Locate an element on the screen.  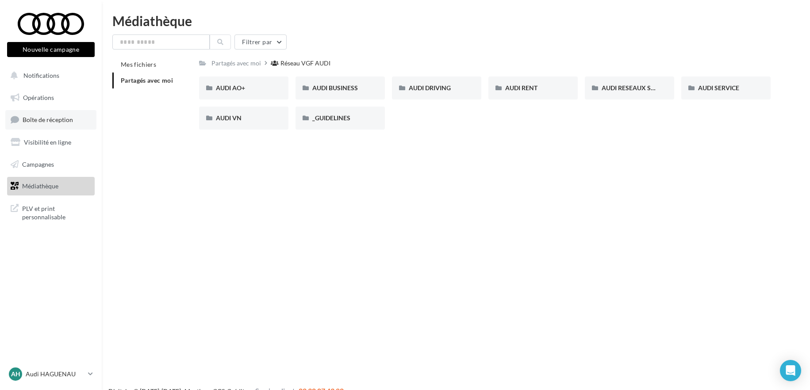
span: AUDI RESEAUX SOCIAUX is located at coordinates (638, 88).